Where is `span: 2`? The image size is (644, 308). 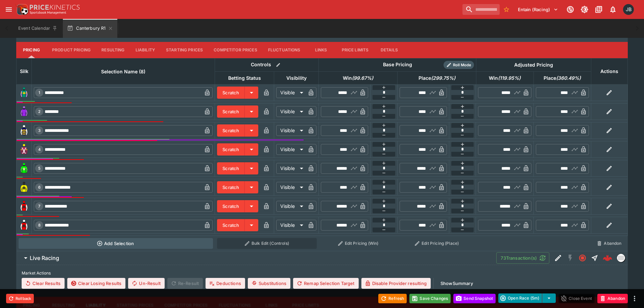 span: 2 is located at coordinates (39, 111).